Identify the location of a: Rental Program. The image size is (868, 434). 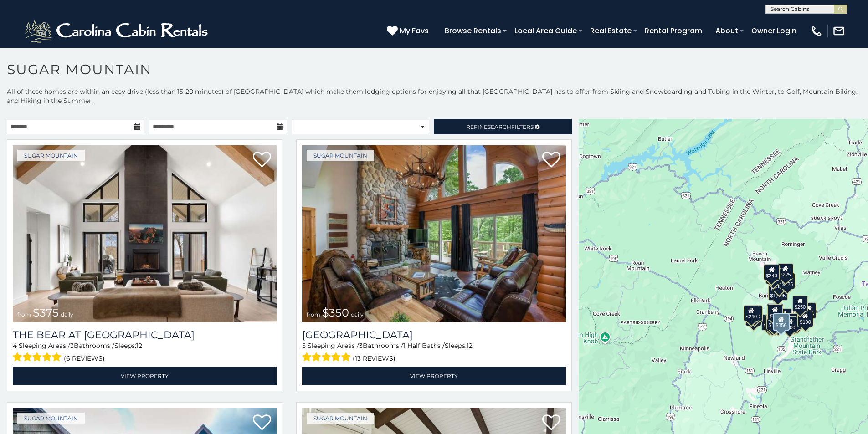
(674, 31).